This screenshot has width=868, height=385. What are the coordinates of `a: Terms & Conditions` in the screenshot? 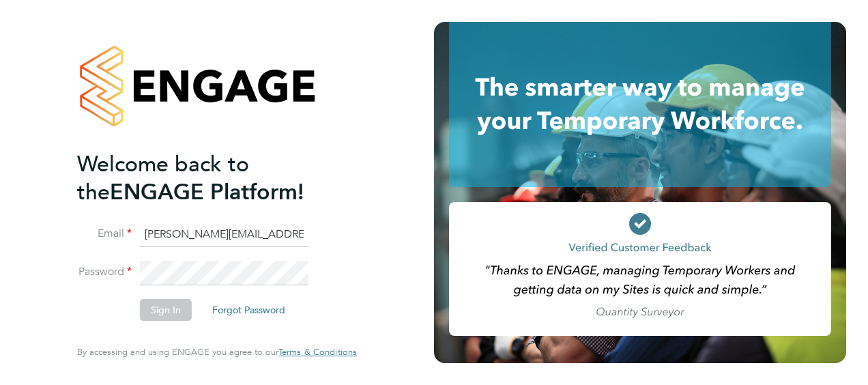 It's located at (318, 352).